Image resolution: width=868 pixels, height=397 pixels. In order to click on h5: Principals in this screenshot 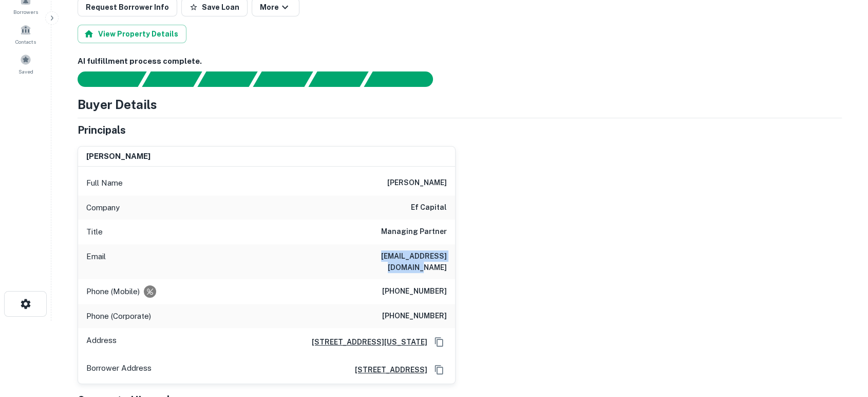, I will do `click(102, 130)`.